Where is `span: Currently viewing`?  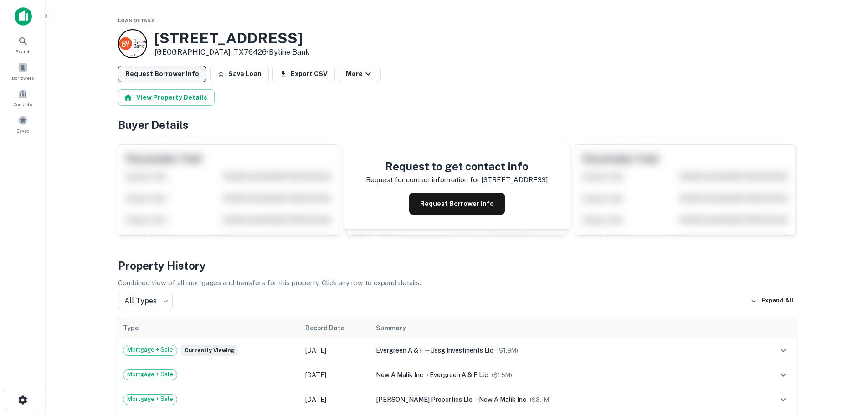
span: Currently viewing is located at coordinates (209, 350).